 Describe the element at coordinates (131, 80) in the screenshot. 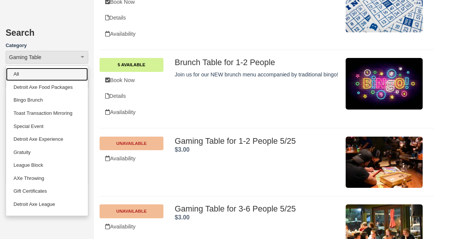

I see `a: Book Now` at that location.